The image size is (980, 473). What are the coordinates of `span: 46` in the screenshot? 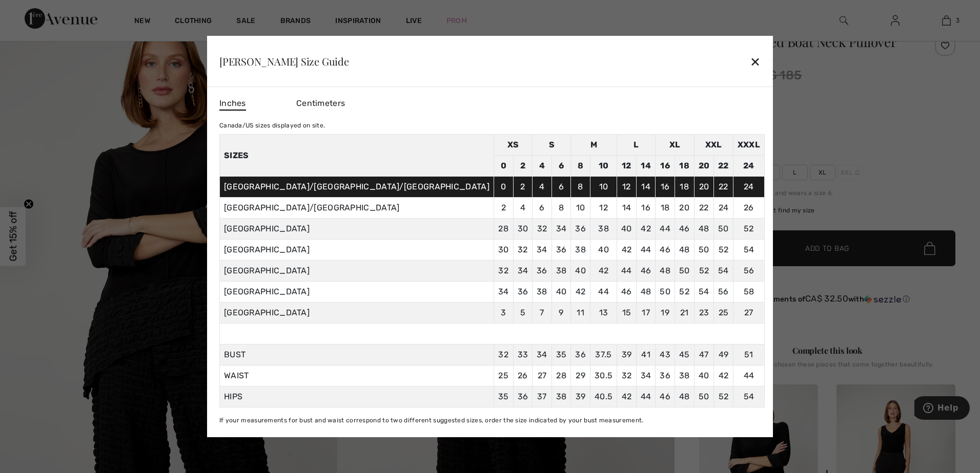 It's located at (665, 397).